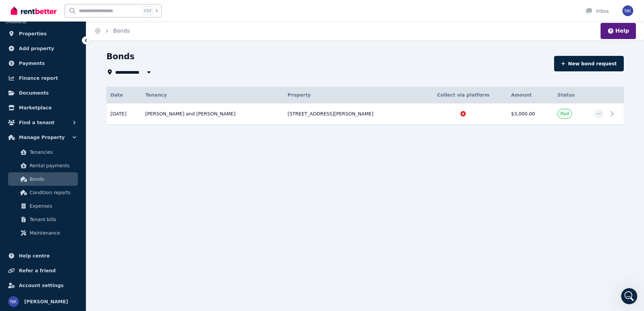 This screenshot has height=311, width=644. What do you see at coordinates (67, 212) in the screenshot?
I see `textarea: Message…` at bounding box center [67, 212].